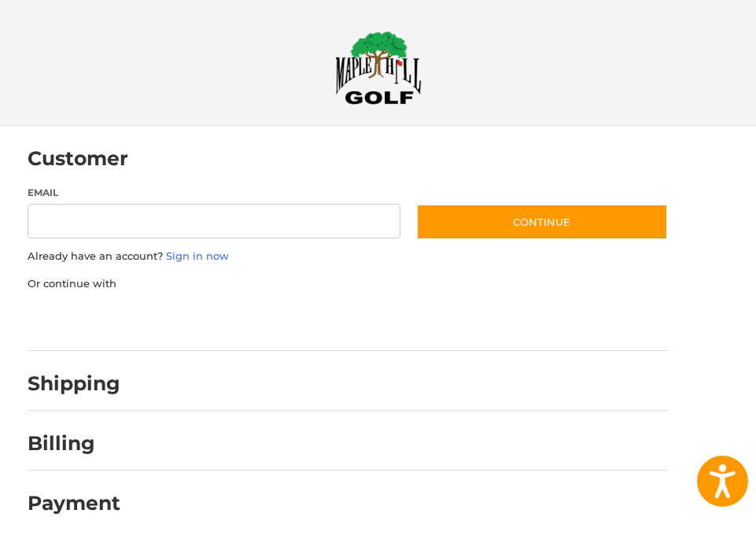 This screenshot has height=554, width=756. Describe the element at coordinates (73, 443) in the screenshot. I see `h2: Billing` at that location.